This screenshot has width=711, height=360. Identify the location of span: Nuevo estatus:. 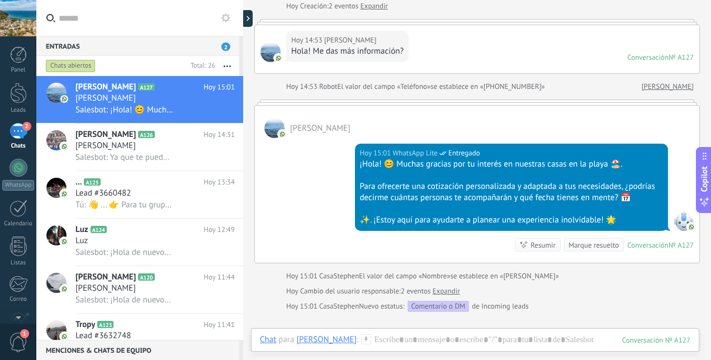
(381, 306).